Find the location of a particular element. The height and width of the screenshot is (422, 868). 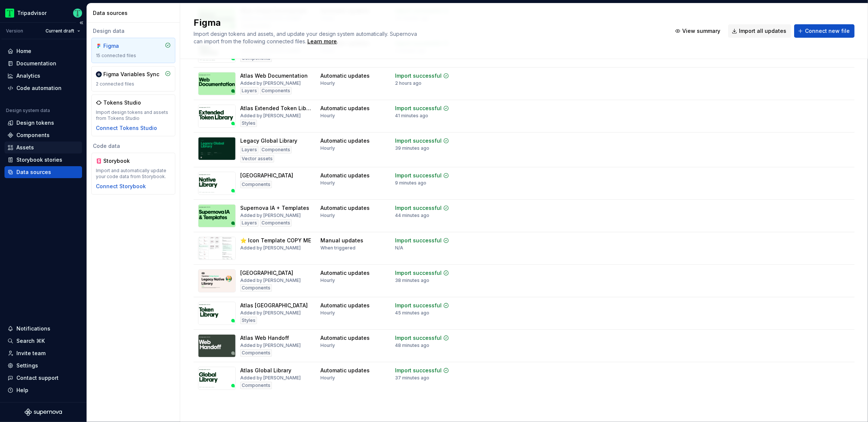

div: 44 minutes ago is located at coordinates (412, 216).